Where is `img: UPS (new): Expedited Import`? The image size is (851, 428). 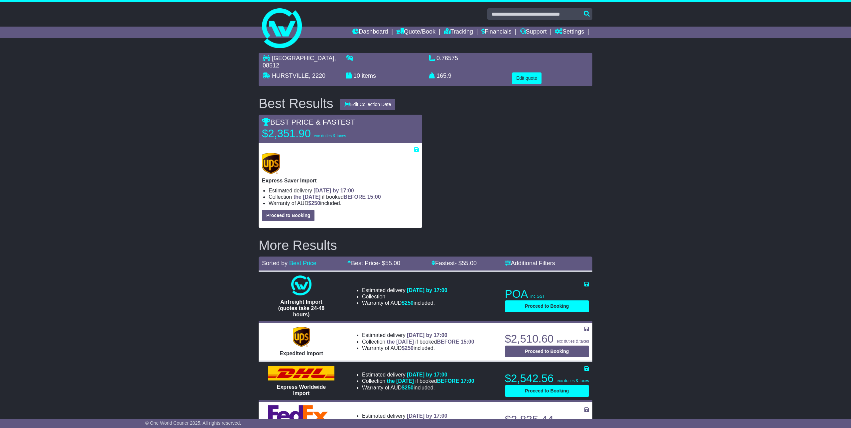
img: UPS (new): Expedited Import is located at coordinates (301, 337).